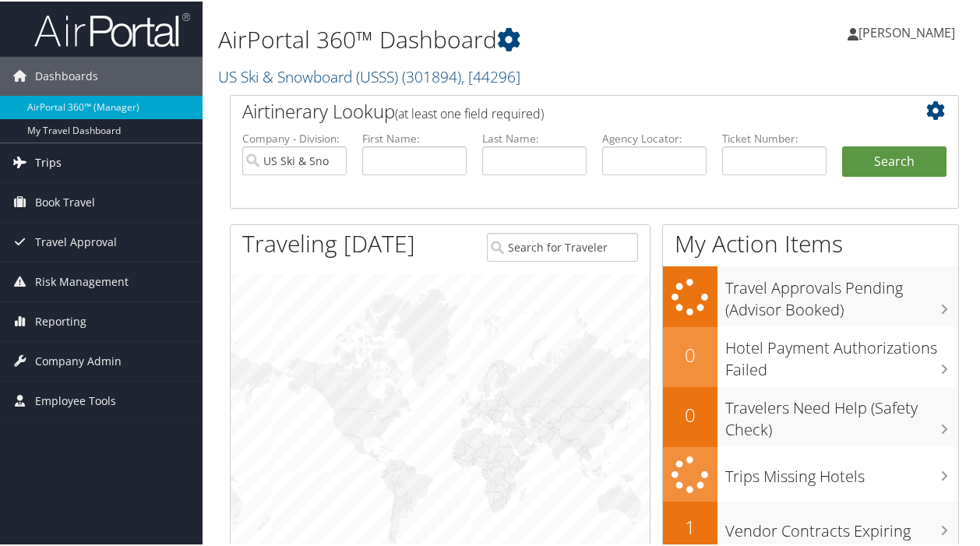 Image resolution: width=980 pixels, height=546 pixels. Describe the element at coordinates (563, 245) in the screenshot. I see `input: Search for Traveler` at that location.